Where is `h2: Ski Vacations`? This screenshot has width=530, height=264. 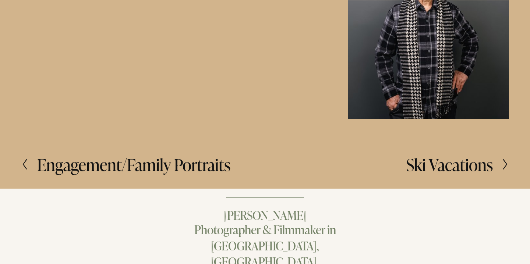
h2: Ski Vacations is located at coordinates (449, 164).